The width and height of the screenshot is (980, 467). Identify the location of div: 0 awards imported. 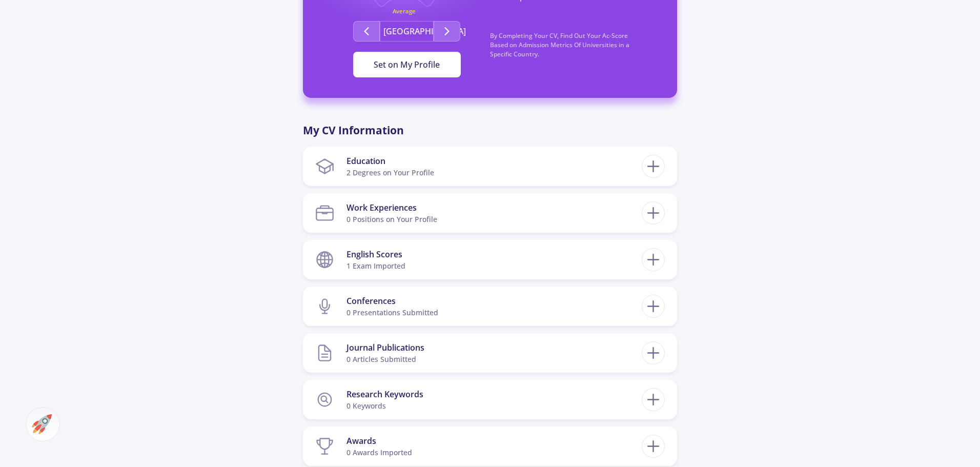
(380, 452).